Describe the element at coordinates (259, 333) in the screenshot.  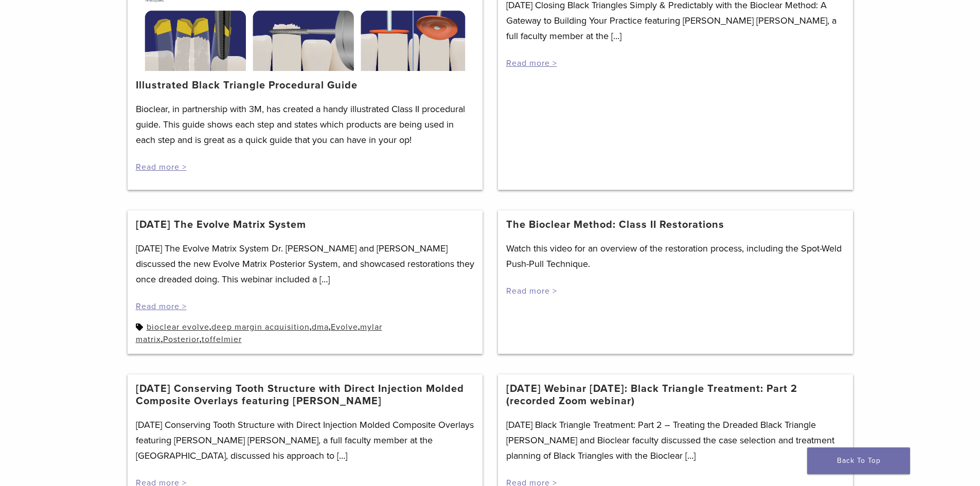
I see `a: mylar matrix` at that location.